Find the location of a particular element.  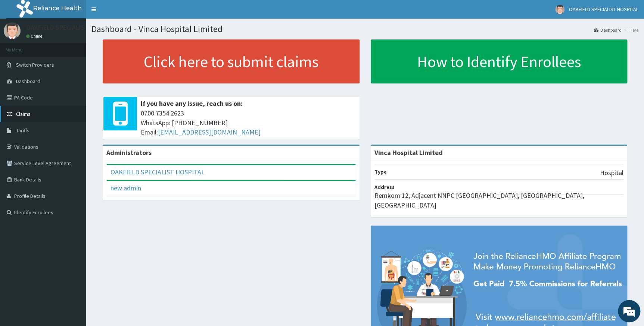

a: new admin is located at coordinates (126, 188).